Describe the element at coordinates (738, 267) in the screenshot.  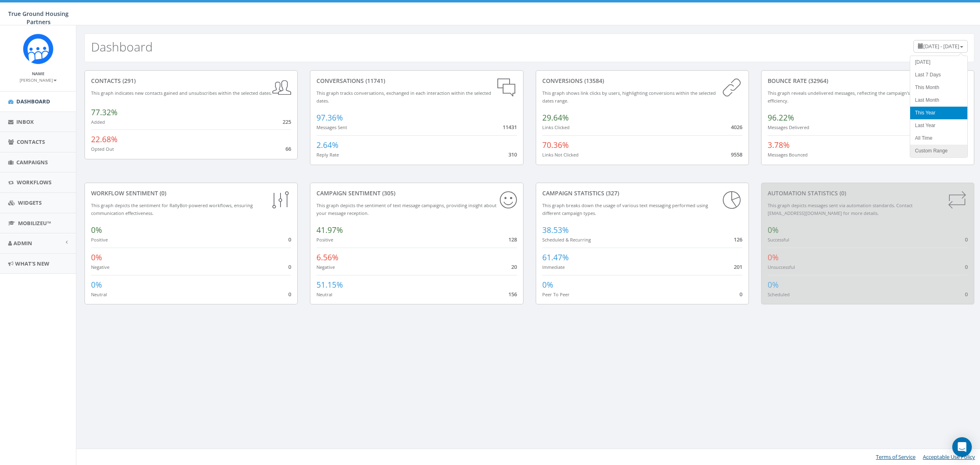
I see `span: 201` at that location.